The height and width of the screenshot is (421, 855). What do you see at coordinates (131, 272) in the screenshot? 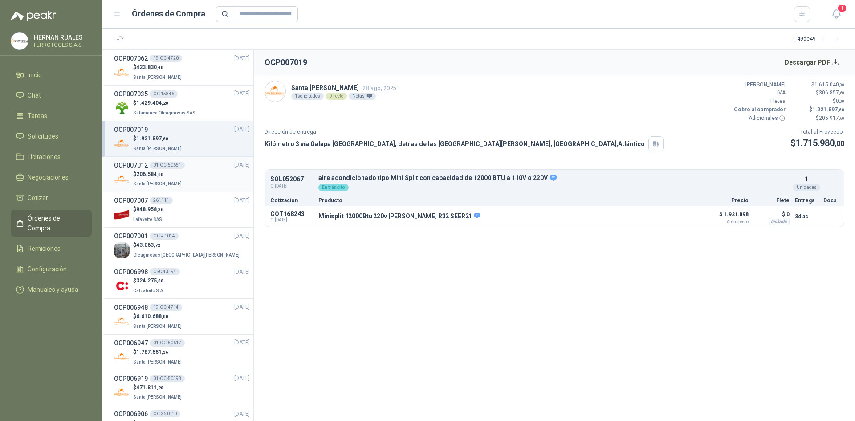
I see `h3: OCP006998` at bounding box center [131, 272].